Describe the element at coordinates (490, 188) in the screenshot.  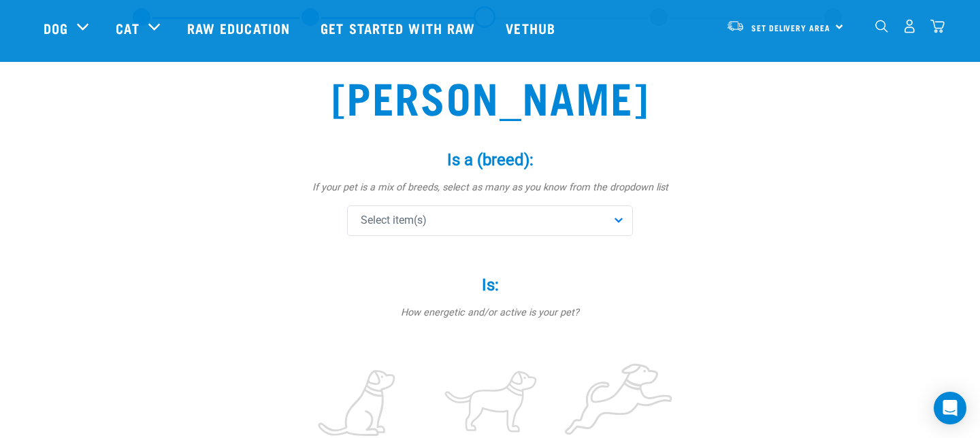
I see `p: If your pet is a mix of breeds, select as many as you know from the dropdown list` at that location.